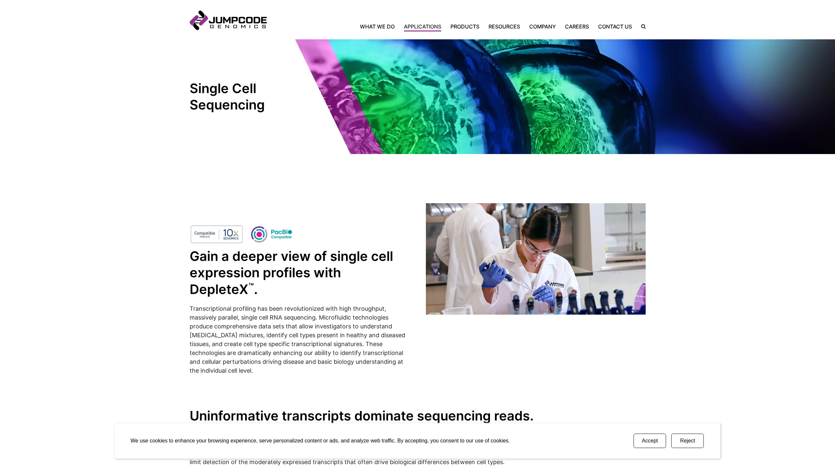 The height and width of the screenshot is (469, 835). What do you see at coordinates (422, 27) in the screenshot?
I see `a: Applications` at bounding box center [422, 27].